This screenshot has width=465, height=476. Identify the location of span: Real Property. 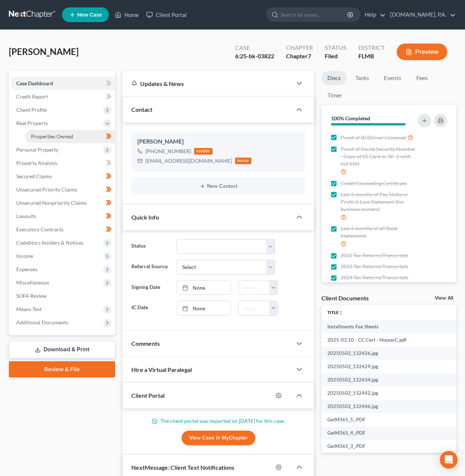
(32, 123).